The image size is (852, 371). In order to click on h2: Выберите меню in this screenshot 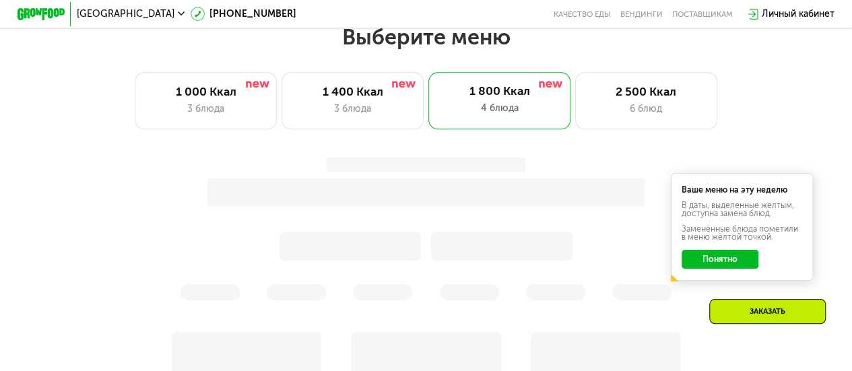, I will do `click(426, 37)`.